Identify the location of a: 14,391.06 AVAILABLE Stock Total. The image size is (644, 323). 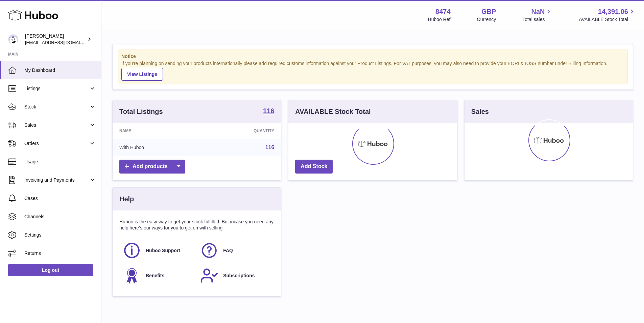
(607, 15).